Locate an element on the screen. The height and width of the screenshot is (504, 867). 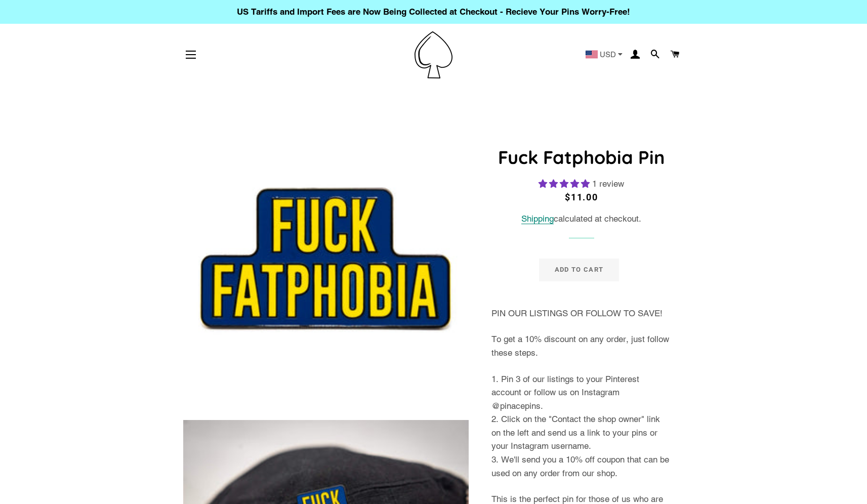
span: 5.00 stars is located at coordinates (565, 184).